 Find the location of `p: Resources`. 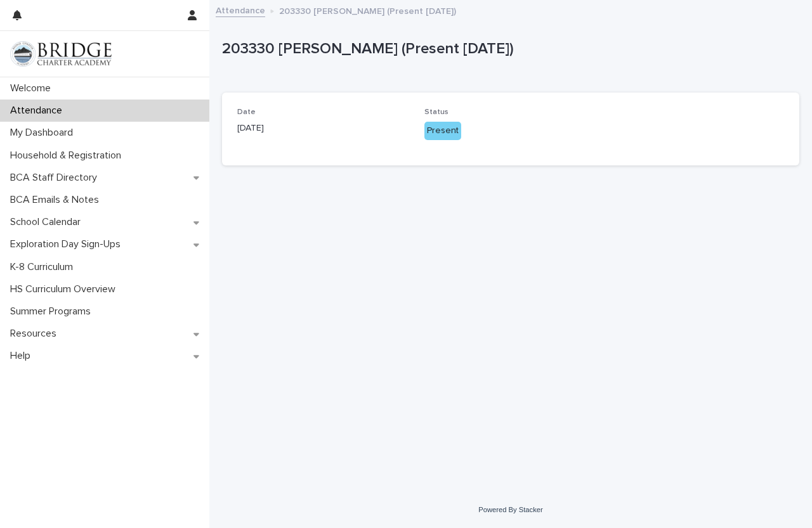

p: Resources is located at coordinates (35, 334).